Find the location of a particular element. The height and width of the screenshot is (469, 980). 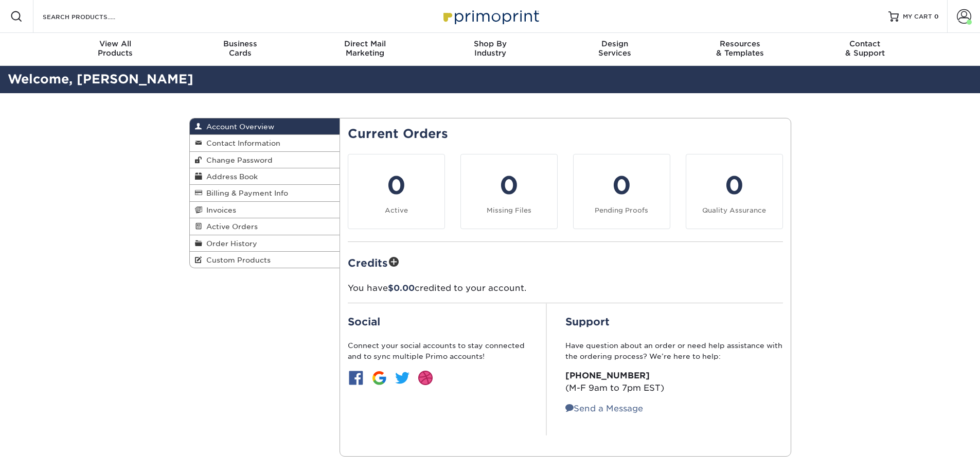

h2: Social is located at coordinates (438, 322).